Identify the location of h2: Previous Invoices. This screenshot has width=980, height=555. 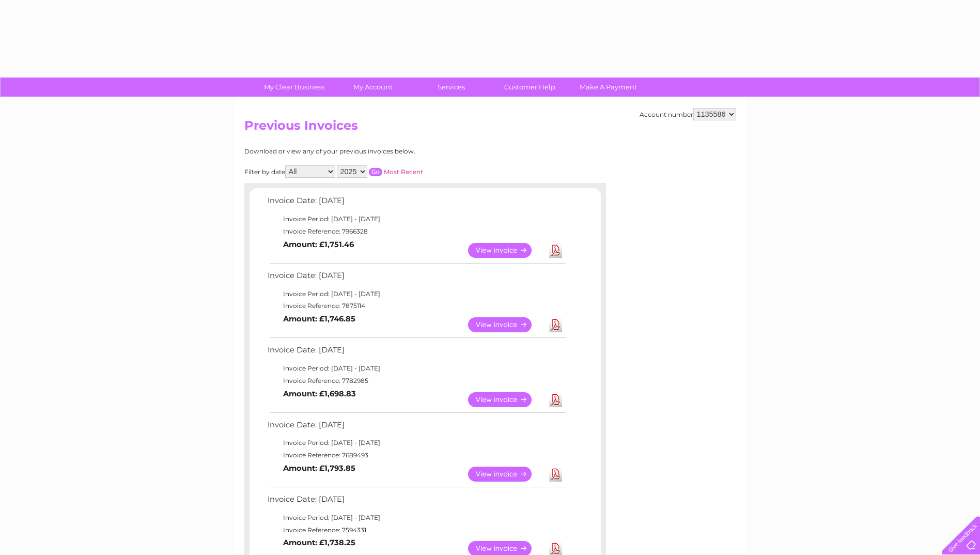
(491, 129).